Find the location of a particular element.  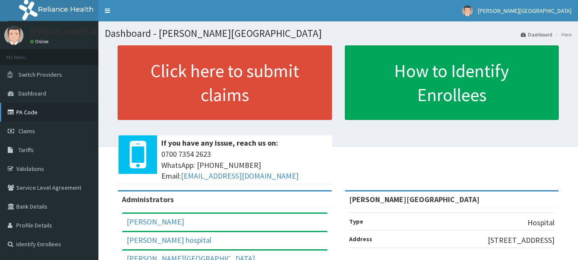

span: Switch Providers is located at coordinates (40, 74).